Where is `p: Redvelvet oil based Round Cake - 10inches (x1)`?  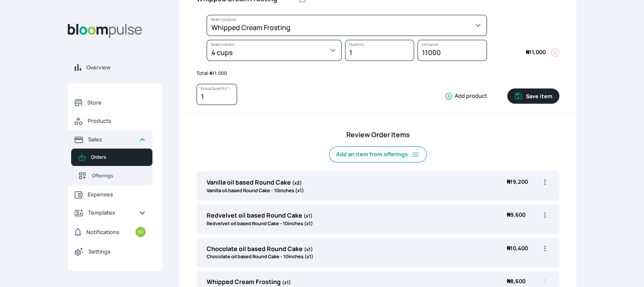 p: Redvelvet oil based Round Cake - 10inches (x1) is located at coordinates (259, 223).